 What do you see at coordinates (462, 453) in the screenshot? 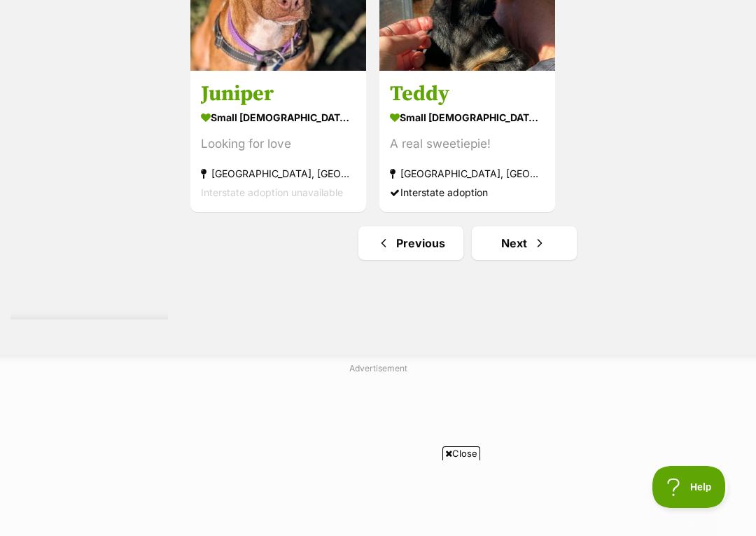
I see `span: Close` at bounding box center [462, 453].